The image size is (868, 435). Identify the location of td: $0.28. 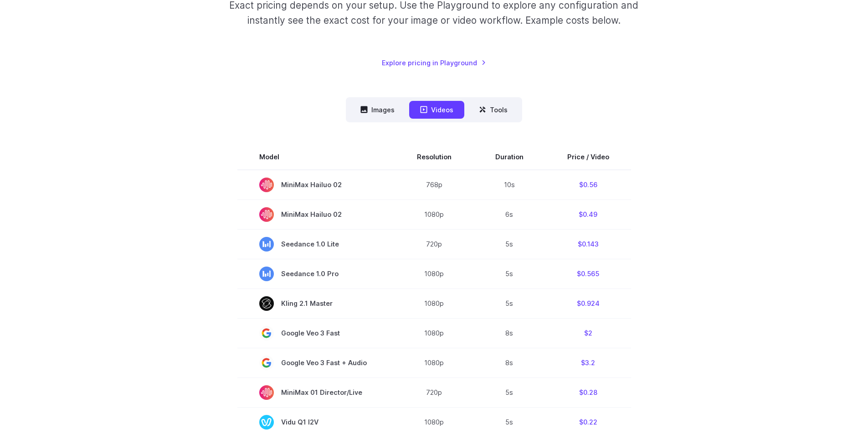
(588, 392).